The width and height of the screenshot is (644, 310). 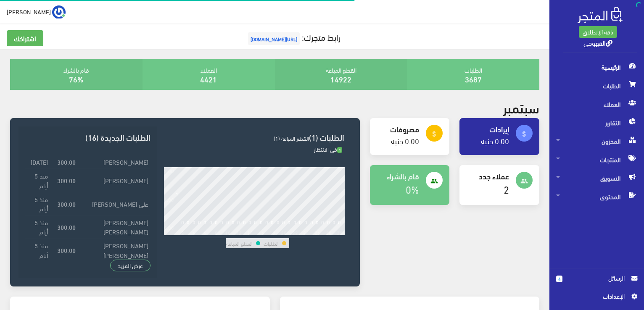 I want to click on span: الرسائل, so click(x=597, y=278).